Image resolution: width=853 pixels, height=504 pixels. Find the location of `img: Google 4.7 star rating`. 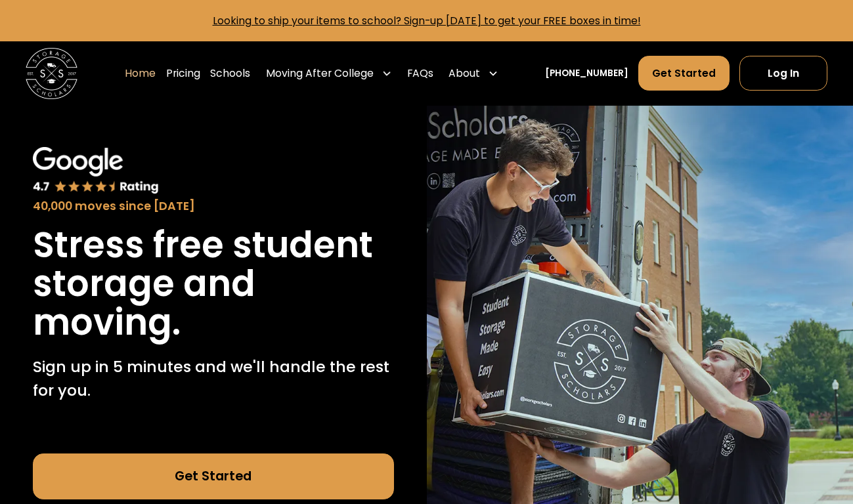

img: Google 4.7 star rating is located at coordinates (96, 171).